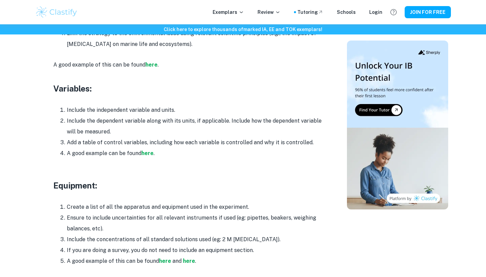  Describe the element at coordinates (188, 185) in the screenshot. I see `h3: Equipment:` at that location.